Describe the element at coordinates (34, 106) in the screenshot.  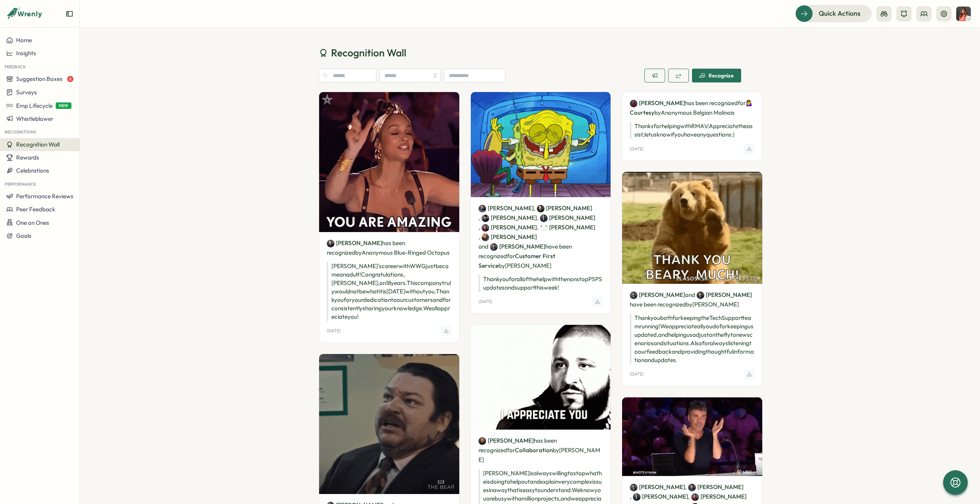
I see `span: Emp Lifecycle` at that location.